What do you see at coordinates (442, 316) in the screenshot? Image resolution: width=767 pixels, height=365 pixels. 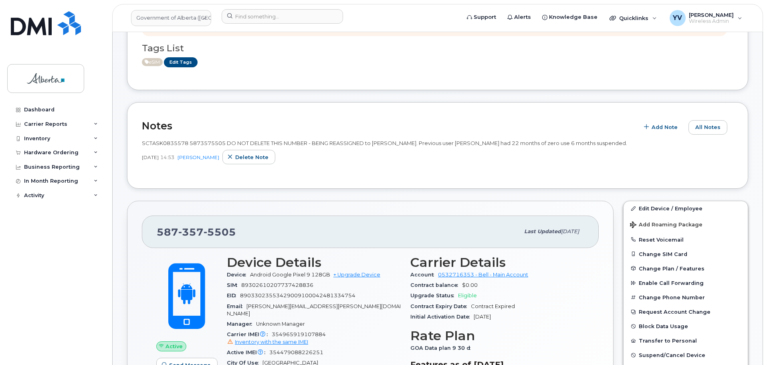 I see `span: Initial Activation Date` at bounding box center [442, 316].